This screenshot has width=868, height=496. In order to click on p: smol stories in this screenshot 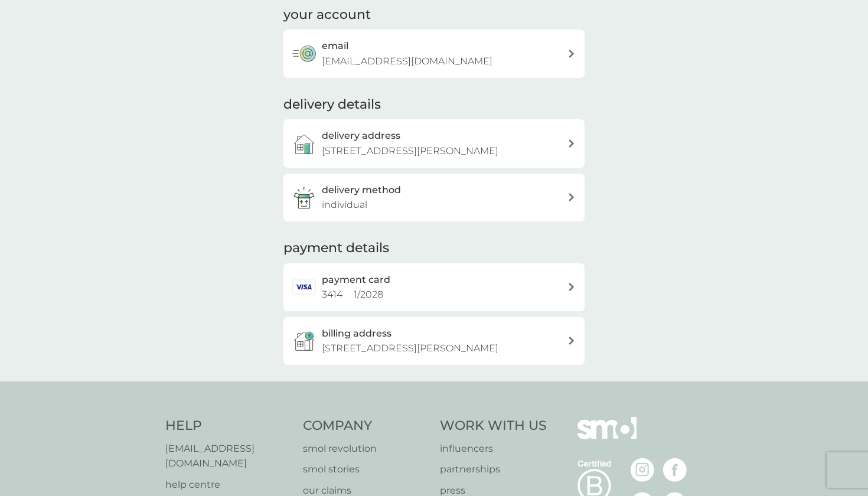, I will do `click(366, 469)`.